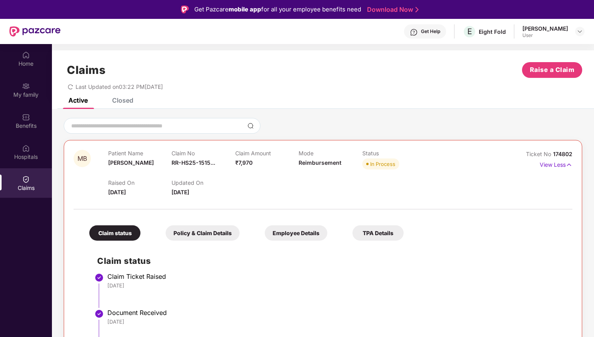 This screenshot has height=337, width=594. I want to click on div: Document Received, so click(336, 313).